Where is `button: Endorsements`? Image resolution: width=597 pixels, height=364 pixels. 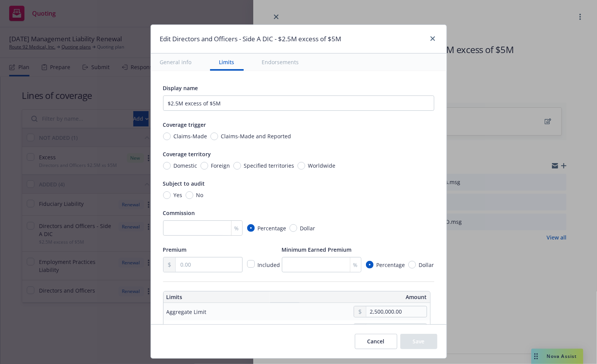 button: Endorsements is located at coordinates (280, 62).